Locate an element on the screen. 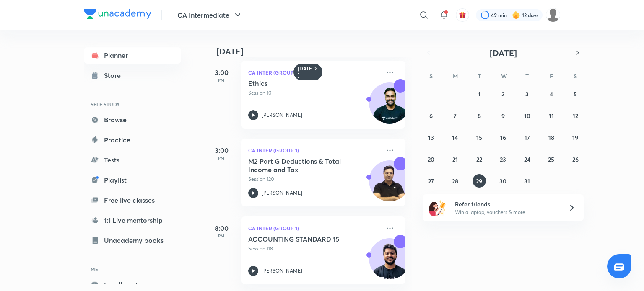 The image size is (644, 291). img: avatar is located at coordinates (463, 15).